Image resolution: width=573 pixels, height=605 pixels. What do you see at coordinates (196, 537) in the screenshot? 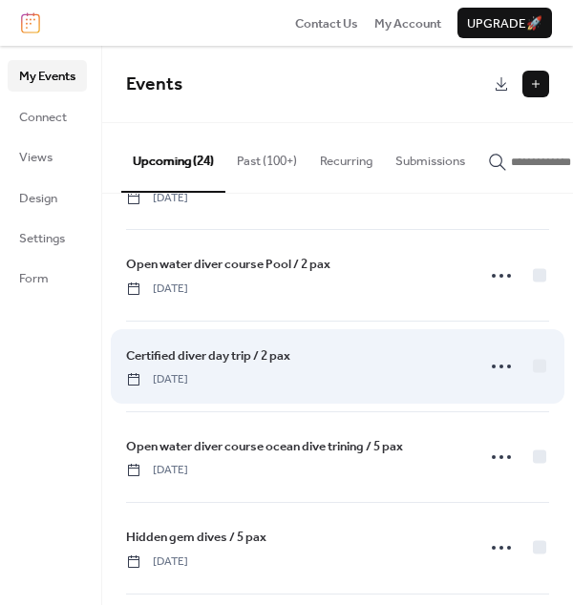
I see `a: Hidden gem dives / 5 pax` at bounding box center [196, 537].